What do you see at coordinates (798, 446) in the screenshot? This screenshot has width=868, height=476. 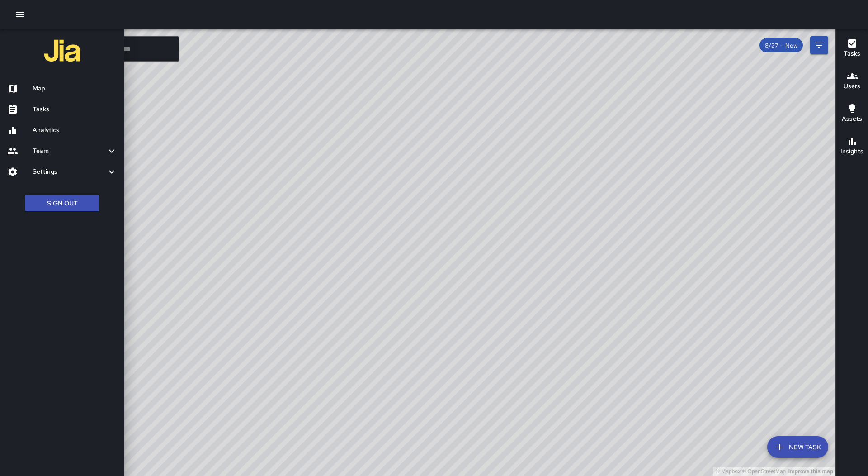 I see `button: New Task` at bounding box center [798, 446].